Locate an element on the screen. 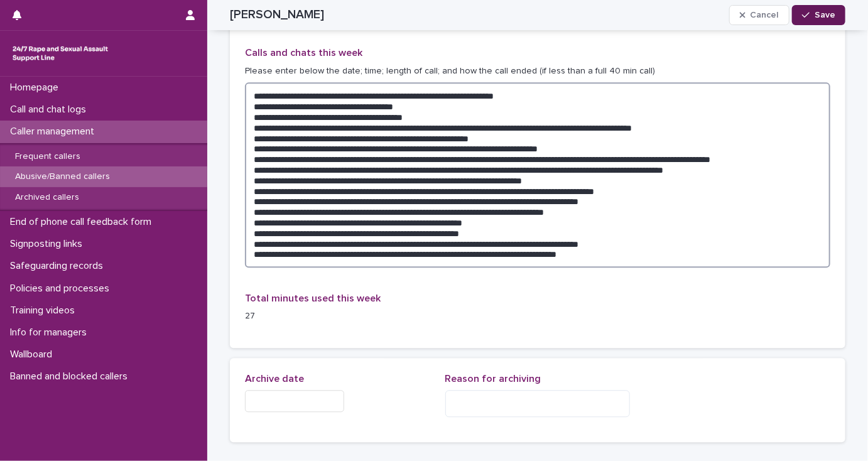 This screenshot has width=868, height=461. p: Safeguarding records is located at coordinates (59, 266).